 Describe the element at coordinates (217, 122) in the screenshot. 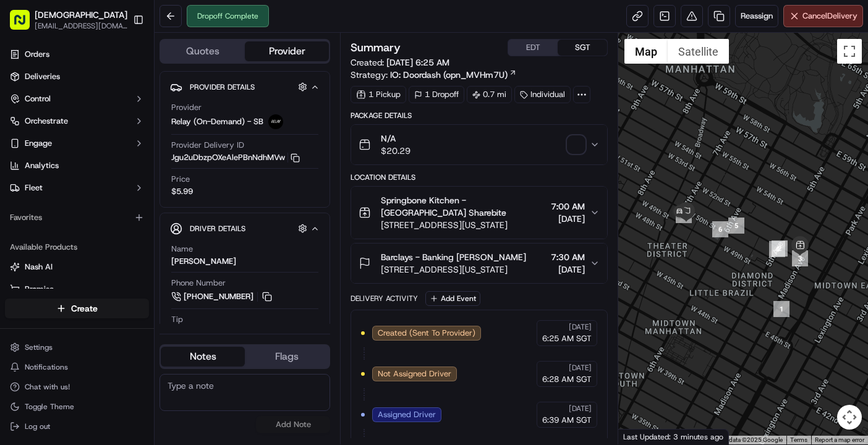

I see `span: Relay (On-Demand) - SB` at that location.